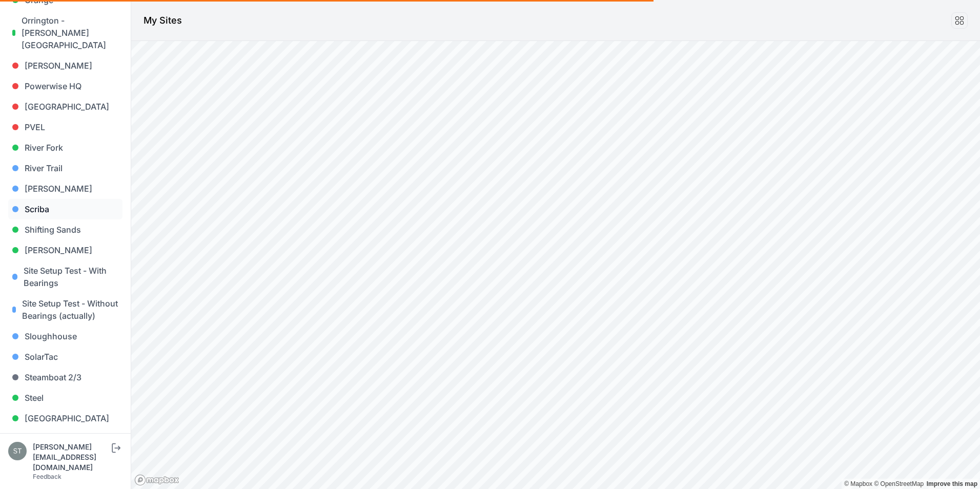 Image resolution: width=980 pixels, height=489 pixels. Describe the element at coordinates (65, 168) in the screenshot. I see `a: River Trail` at that location.